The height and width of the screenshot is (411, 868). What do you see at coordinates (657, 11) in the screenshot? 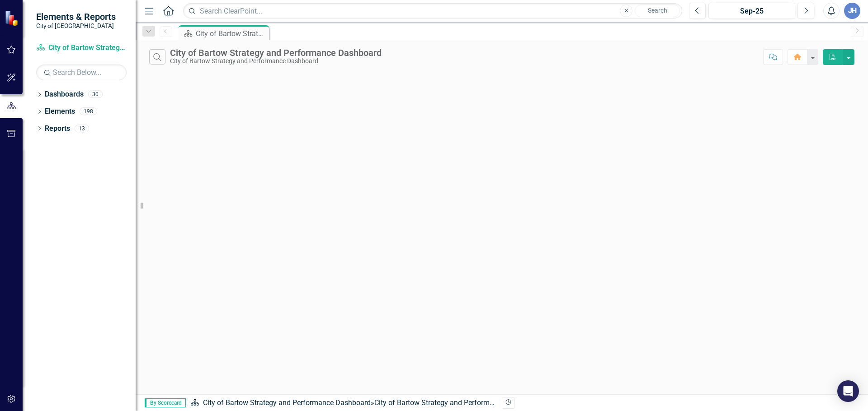
I see `button: Search` at bounding box center [657, 11].